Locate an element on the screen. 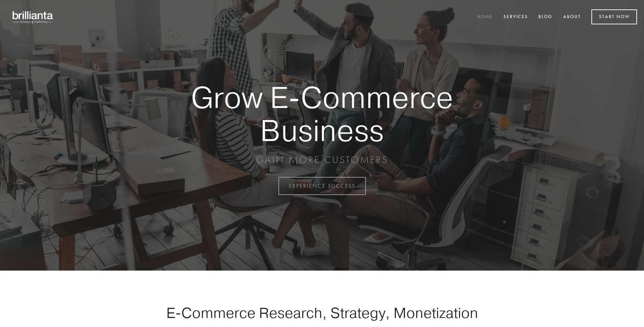 The image size is (644, 327). a: Home is located at coordinates (485, 17).